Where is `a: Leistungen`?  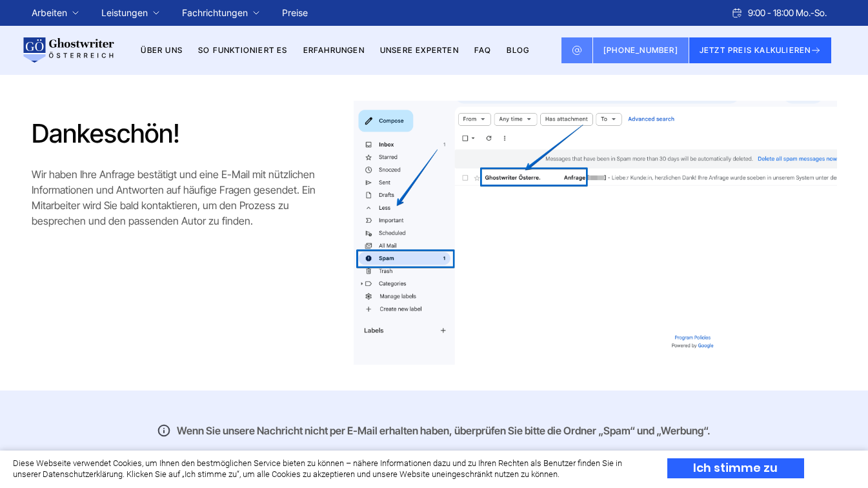 a: Leistungen is located at coordinates (125, 13).